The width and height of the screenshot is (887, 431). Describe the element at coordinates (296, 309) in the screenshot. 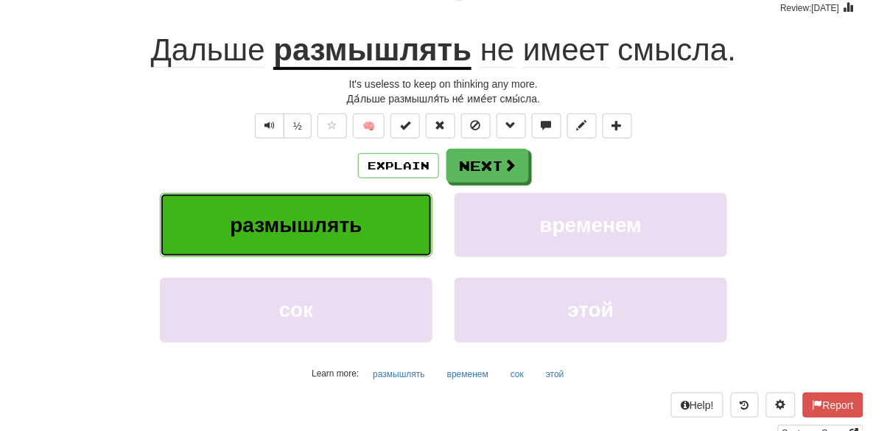

I see `span: сок` at that location.